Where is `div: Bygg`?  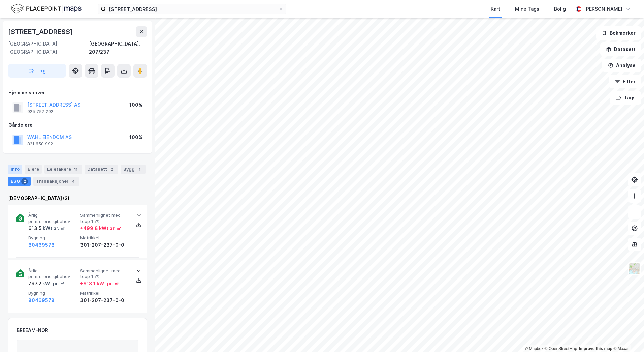
div: Bygg is located at coordinates (133, 169).